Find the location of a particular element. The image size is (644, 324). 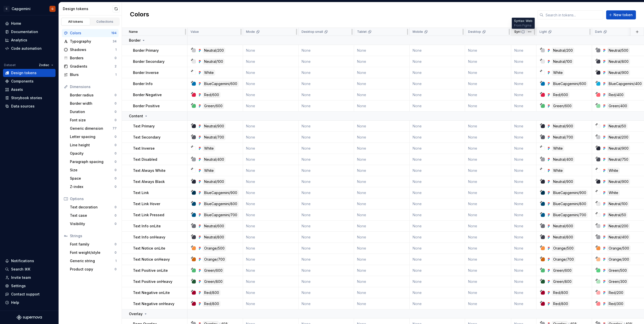

div: Invite team is located at coordinates (21, 277).